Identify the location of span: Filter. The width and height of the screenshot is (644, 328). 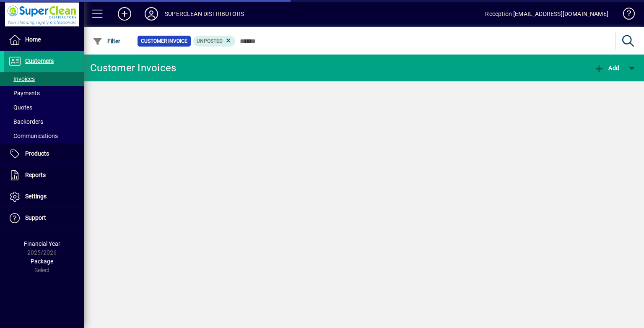
(107, 41).